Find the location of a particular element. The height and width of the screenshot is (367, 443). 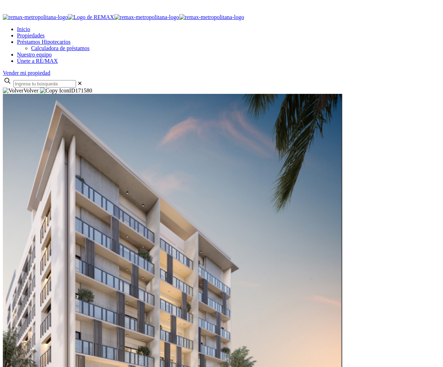

a: Préstamos Hipotecarios is located at coordinates (44, 42).